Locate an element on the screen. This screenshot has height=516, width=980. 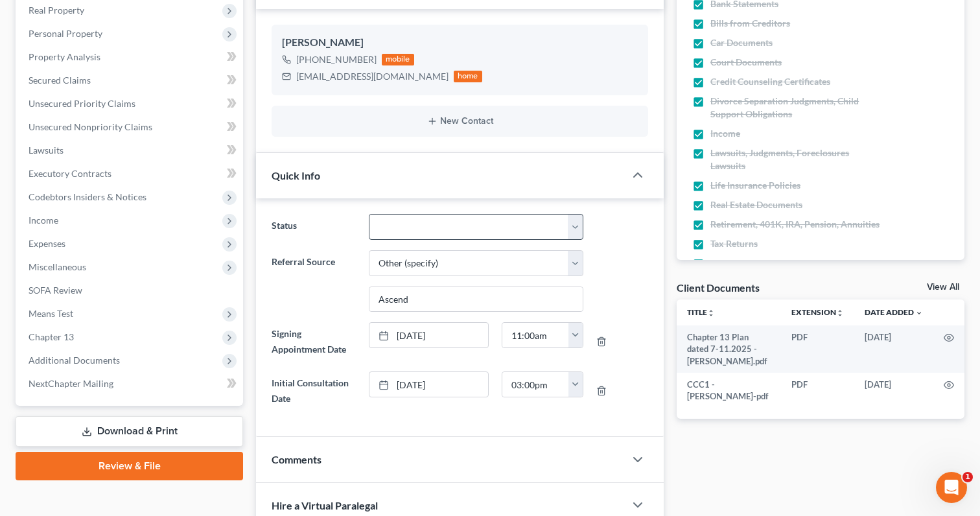
a: Unsecured Priority Claims is located at coordinates (131, 104).